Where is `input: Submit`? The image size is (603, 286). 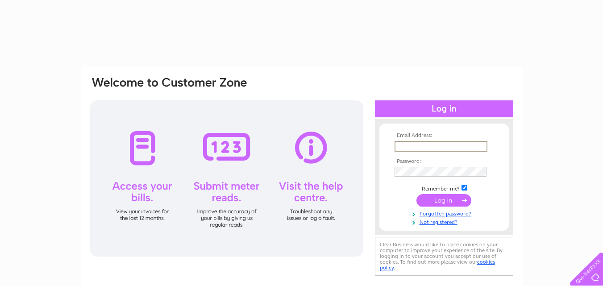 input: Submit is located at coordinates (443, 200).